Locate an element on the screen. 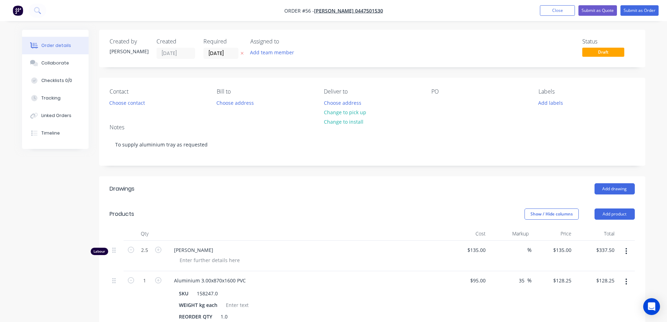  div: REORDER QTY is located at coordinates (195, 316).